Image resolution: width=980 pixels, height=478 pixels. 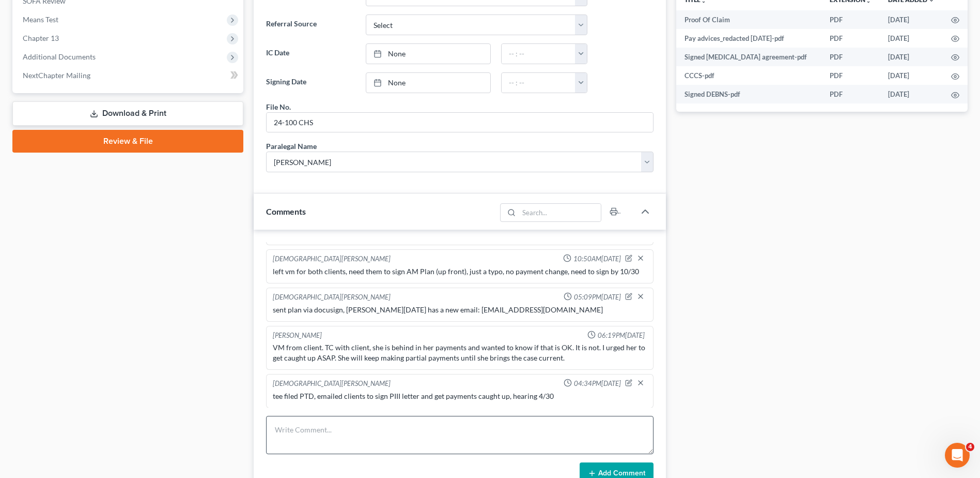 What do you see at coordinates (57, 75) in the screenshot?
I see `span: NextChapter Mailing` at bounding box center [57, 75].